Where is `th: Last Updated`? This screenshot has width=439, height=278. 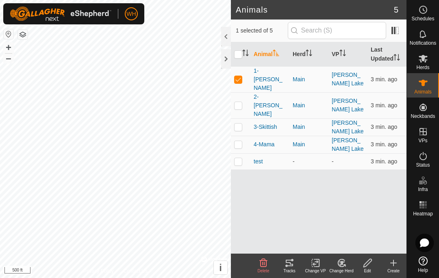 th: Last Updated is located at coordinates (387, 55).